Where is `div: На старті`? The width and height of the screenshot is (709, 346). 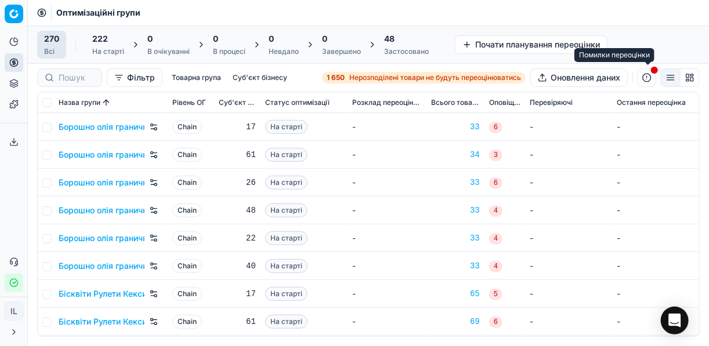 div: На старті is located at coordinates (108, 52).